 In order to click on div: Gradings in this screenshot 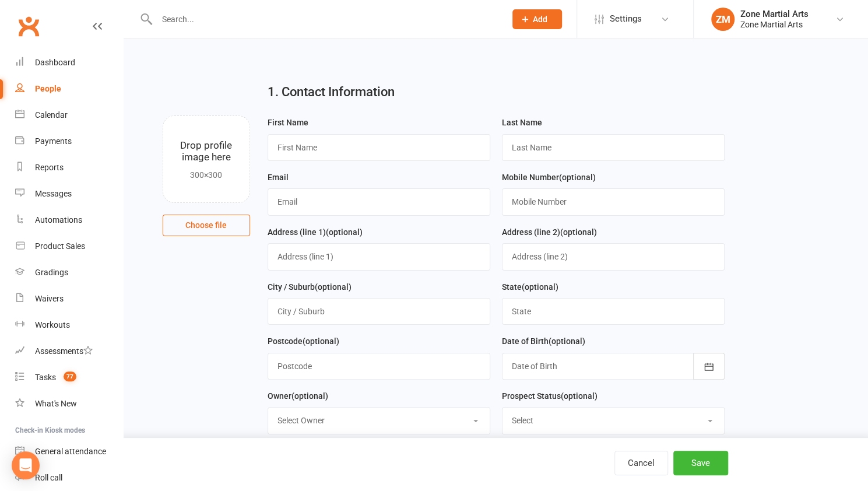, I will do `click(51, 273)`.